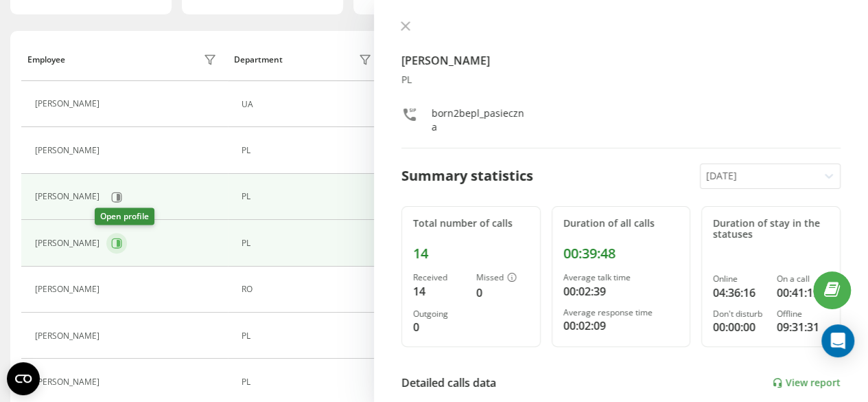 Image resolution: width=868 pixels, height=402 pixels. Describe the element at coordinates (471, 224) in the screenshot. I see `div: Total number of calls` at that location.